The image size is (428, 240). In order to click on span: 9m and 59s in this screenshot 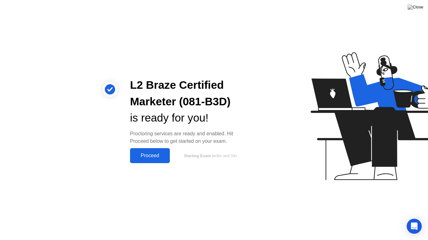, I will do `click(226, 156)`.